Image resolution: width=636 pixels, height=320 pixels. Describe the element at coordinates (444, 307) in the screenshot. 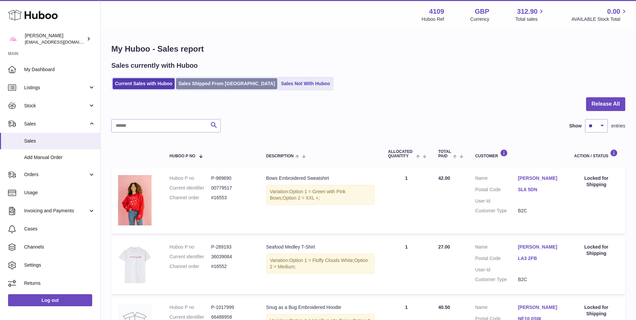

I see `span: 40.50` at that location.